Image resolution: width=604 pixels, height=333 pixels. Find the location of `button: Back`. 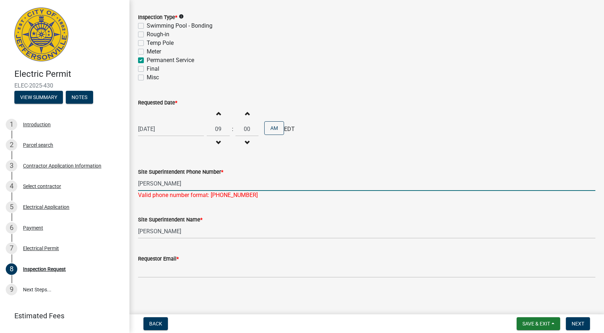

button: Back is located at coordinates (156, 324).